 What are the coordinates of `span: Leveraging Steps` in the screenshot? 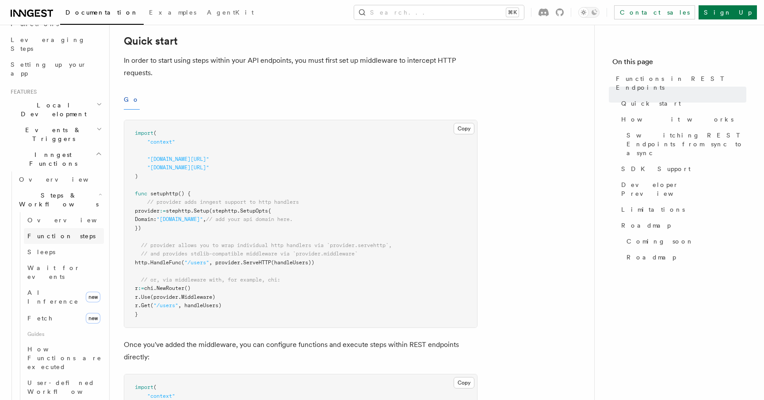 It's located at (48, 44).